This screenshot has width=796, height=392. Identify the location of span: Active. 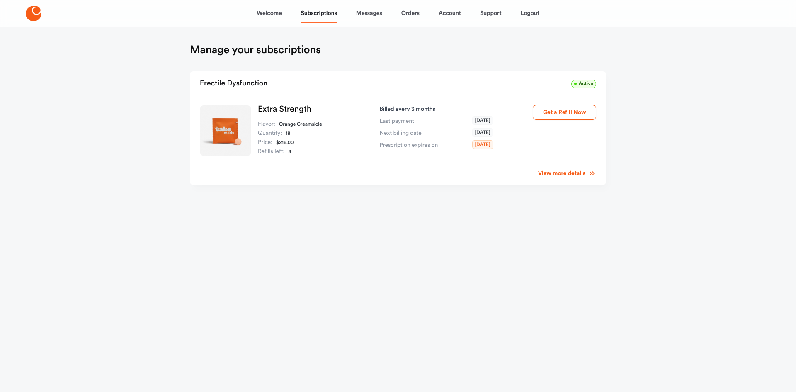
(584, 84).